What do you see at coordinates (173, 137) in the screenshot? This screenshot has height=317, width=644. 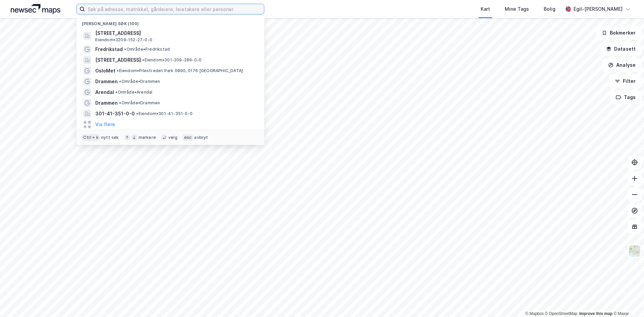 I see `div: velg` at bounding box center [173, 137].